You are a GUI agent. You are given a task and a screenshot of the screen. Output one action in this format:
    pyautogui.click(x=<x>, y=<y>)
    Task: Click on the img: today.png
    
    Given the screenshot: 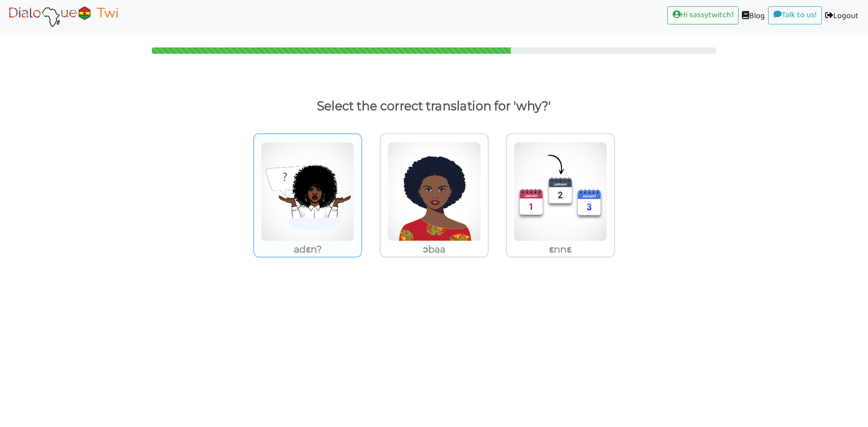 What is the action you would take?
    pyautogui.click(x=561, y=192)
    